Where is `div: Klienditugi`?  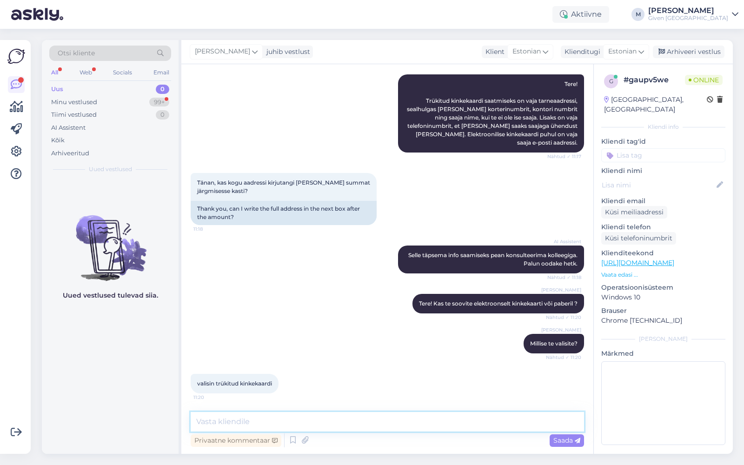
div: Klienditugi is located at coordinates (580, 52).